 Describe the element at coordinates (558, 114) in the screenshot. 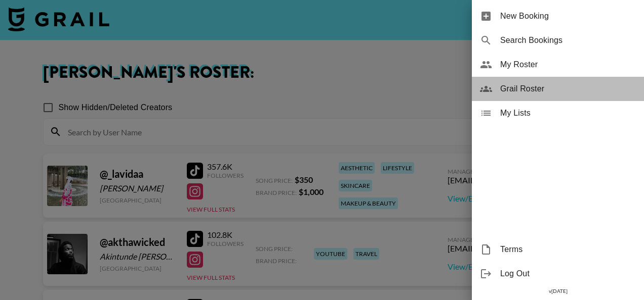

I see `div: My Lists` at that location.